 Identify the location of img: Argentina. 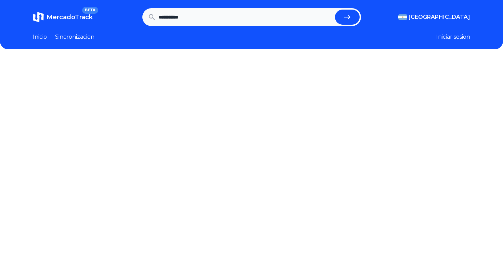
(403, 17).